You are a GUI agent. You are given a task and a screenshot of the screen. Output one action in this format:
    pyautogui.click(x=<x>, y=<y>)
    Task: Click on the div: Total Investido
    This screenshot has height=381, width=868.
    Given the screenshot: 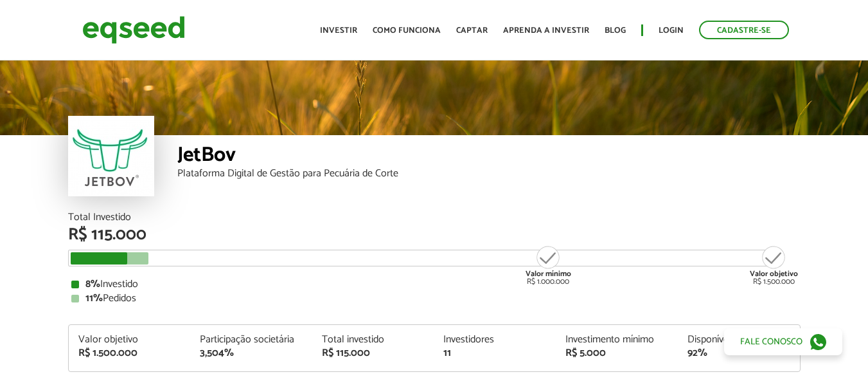 What is the action you would take?
    pyautogui.click(x=434, y=217)
    